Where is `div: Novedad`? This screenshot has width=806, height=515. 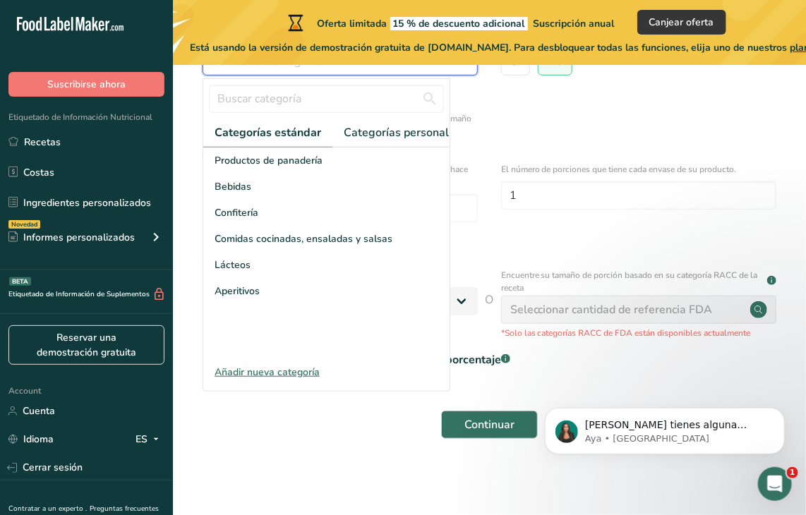
div: Novedad is located at coordinates (24, 224).